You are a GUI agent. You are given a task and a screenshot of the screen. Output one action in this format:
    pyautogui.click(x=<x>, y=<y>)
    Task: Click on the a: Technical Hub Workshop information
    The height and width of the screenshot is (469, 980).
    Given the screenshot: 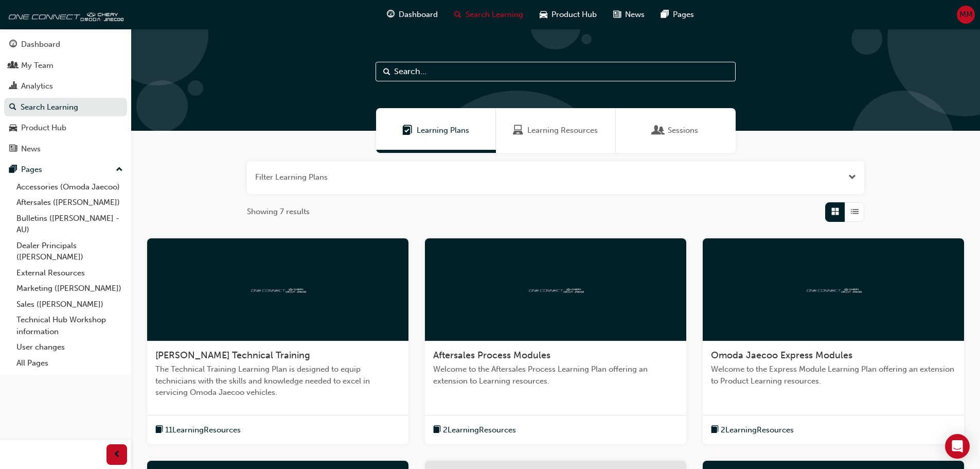 What is the action you would take?
    pyautogui.click(x=70, y=326)
    